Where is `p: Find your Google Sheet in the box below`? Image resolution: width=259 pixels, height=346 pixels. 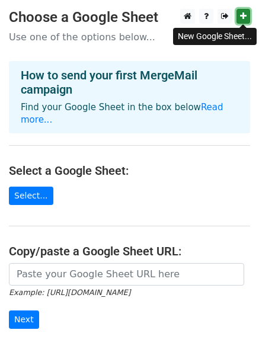 p: Find your Google Sheet in the box below is located at coordinates (129, 114).